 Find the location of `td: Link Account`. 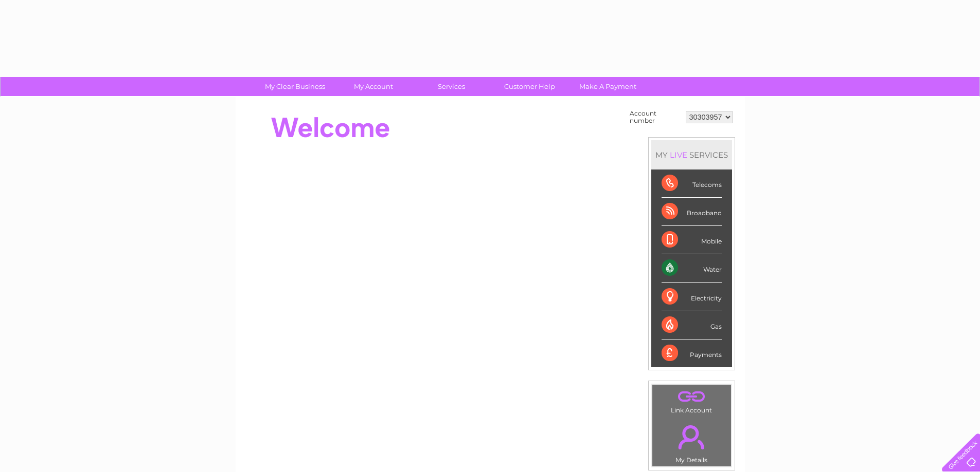

td: Link Account is located at coordinates (691, 400).